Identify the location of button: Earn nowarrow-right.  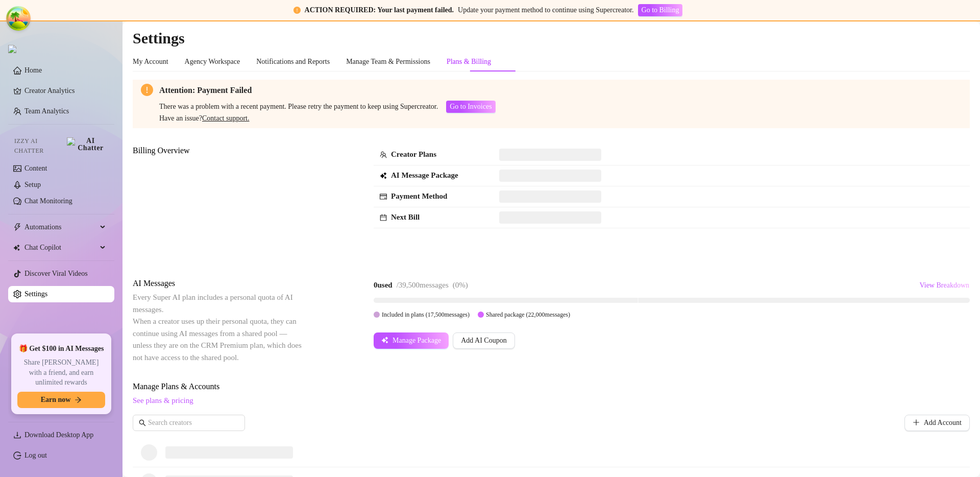
(62, 400).